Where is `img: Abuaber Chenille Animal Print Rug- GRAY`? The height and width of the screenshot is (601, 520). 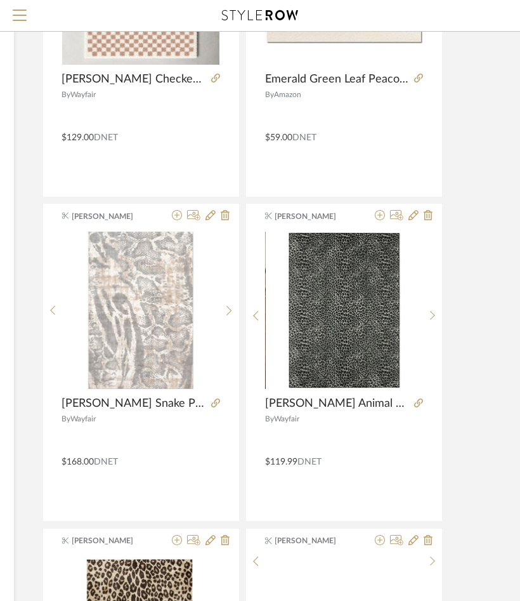 img: Abuaber Chenille Animal Print Rug- GRAY is located at coordinates (345, 310).